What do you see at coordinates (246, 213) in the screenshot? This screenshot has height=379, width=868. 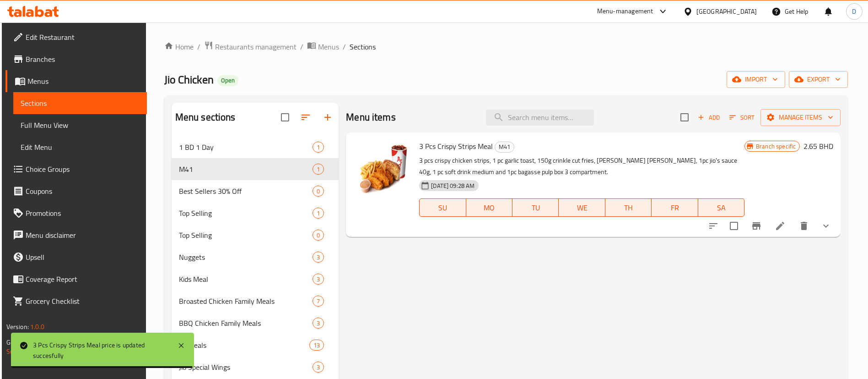 I see `div: Top Selling` at bounding box center [246, 213].